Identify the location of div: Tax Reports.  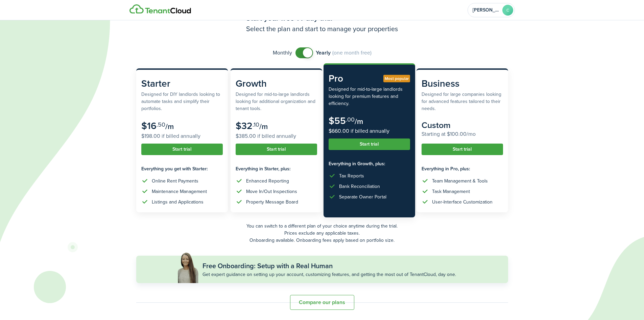
(352, 175).